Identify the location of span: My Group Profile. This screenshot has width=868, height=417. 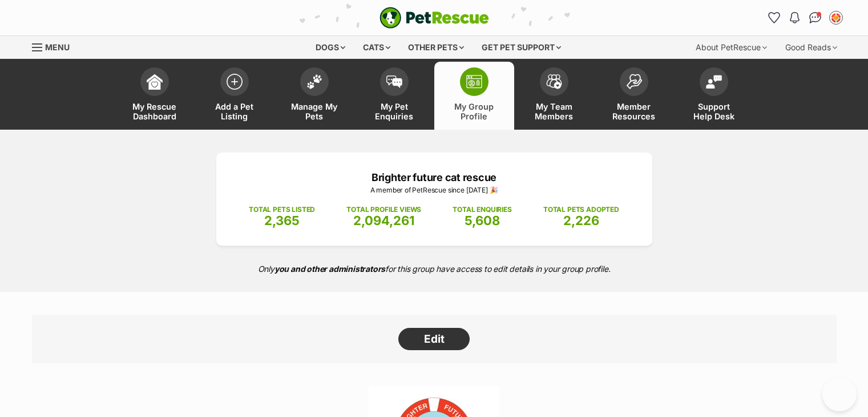
(475, 111).